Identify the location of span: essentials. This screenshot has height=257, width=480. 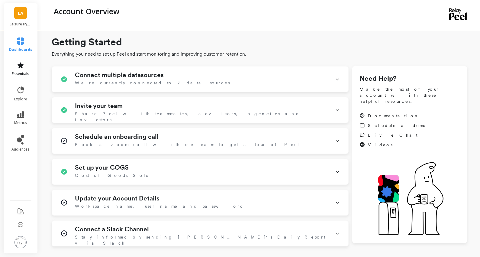
(21, 74).